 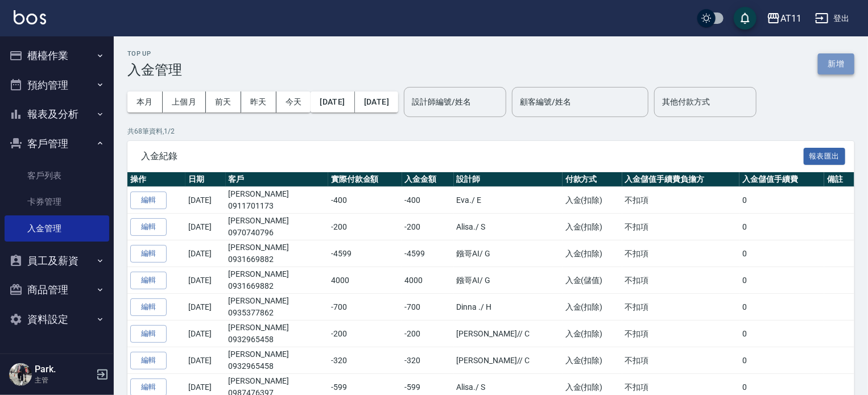 I want to click on th: 設計師, so click(x=508, y=180).